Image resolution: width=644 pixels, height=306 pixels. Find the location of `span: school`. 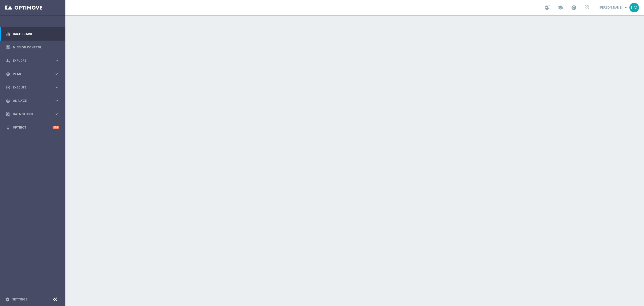

span: school is located at coordinates (561, 8).